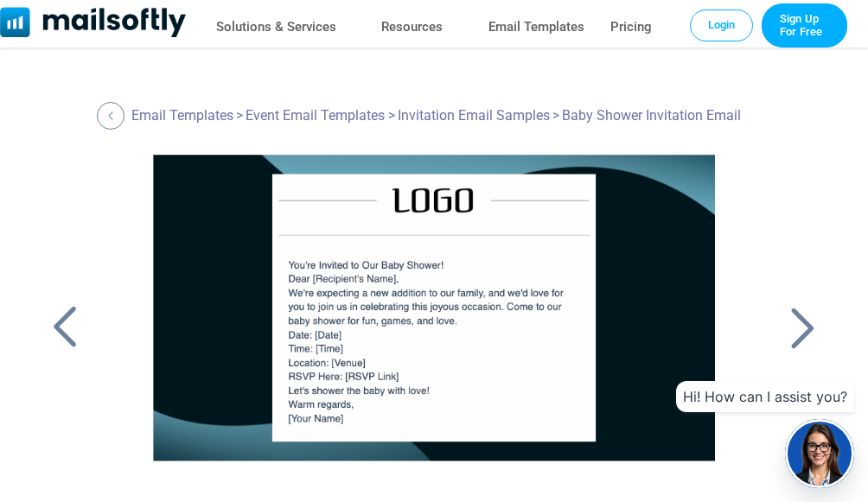 This screenshot has width=868, height=502. I want to click on a: Solutions & Services, so click(276, 27).